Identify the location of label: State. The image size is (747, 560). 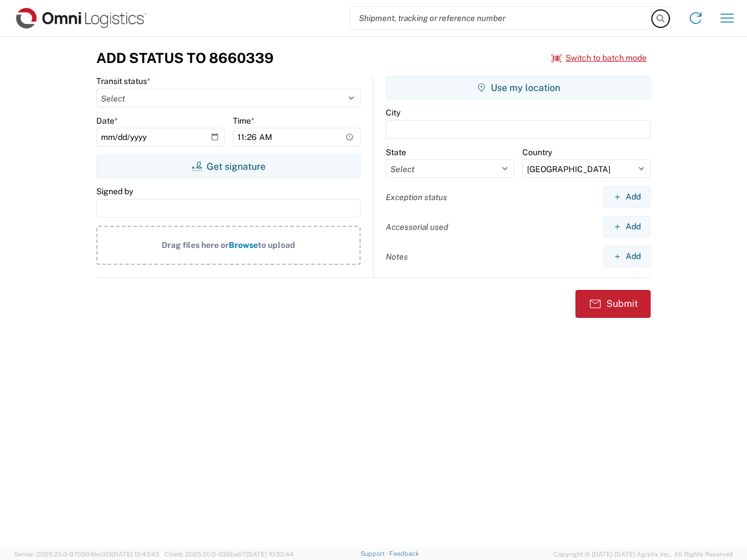
(396, 152).